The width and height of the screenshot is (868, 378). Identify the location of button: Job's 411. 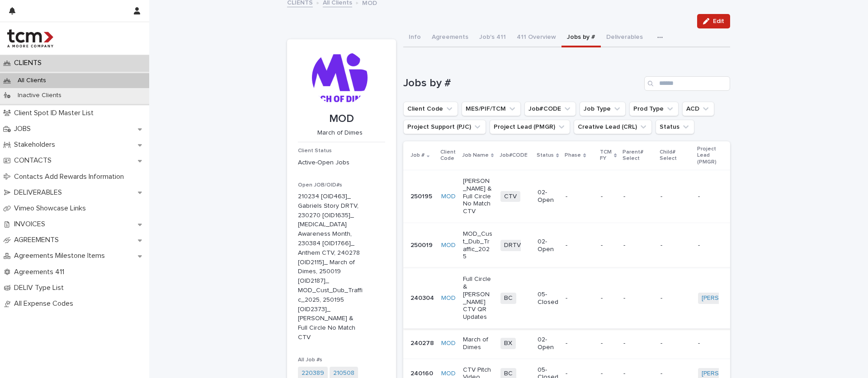
(492, 38).